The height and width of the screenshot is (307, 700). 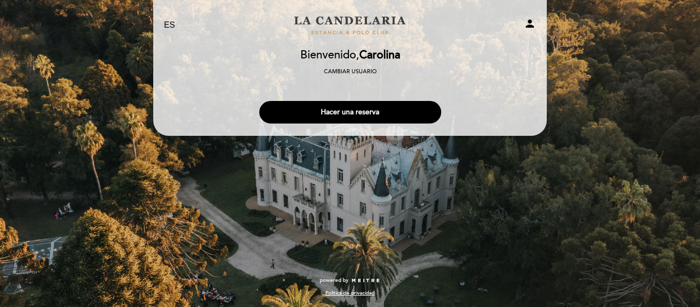 I want to click on h2: Bienvenido,, so click(x=350, y=55).